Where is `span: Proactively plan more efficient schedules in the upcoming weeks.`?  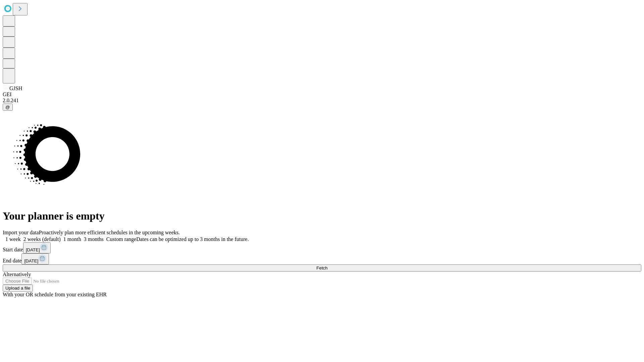 span: Proactively plan more efficient schedules in the upcoming weeks. is located at coordinates (109, 232).